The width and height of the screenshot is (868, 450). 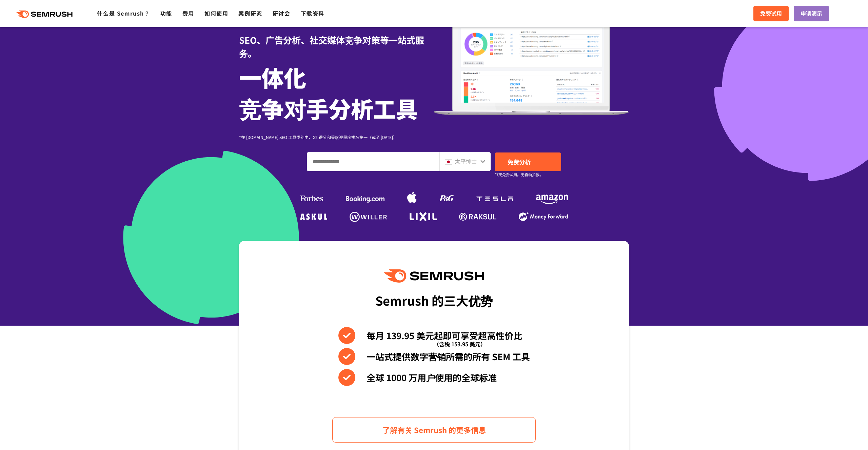 I want to click on a: 案例研究, so click(x=250, y=13).